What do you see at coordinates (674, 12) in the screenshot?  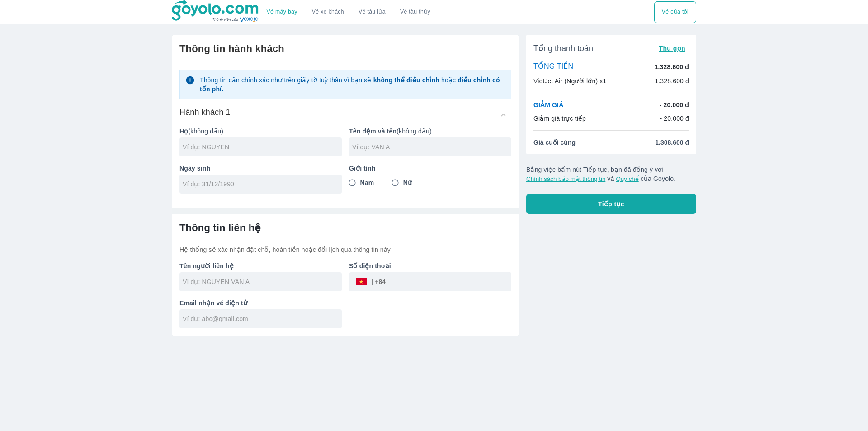 I see `button: Vé của tôi` at bounding box center [674, 12].